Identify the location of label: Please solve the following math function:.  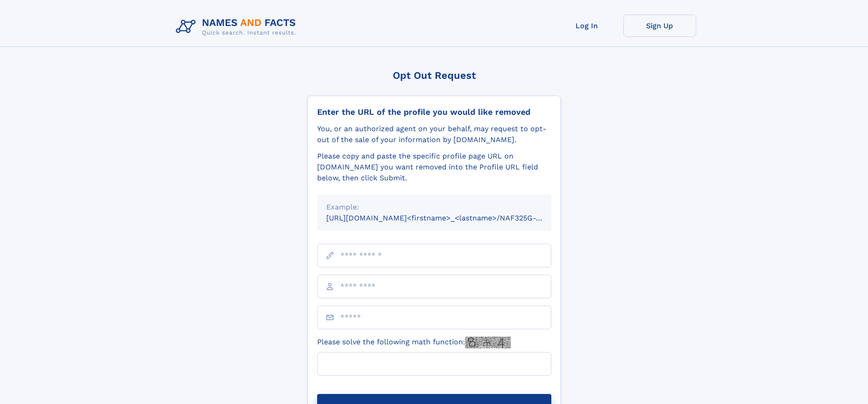
(414, 342).